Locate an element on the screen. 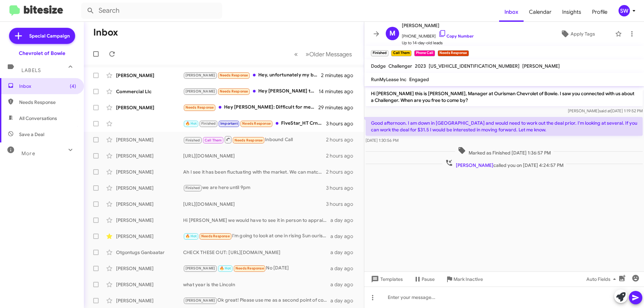  span: Dodge is located at coordinates (378, 66).